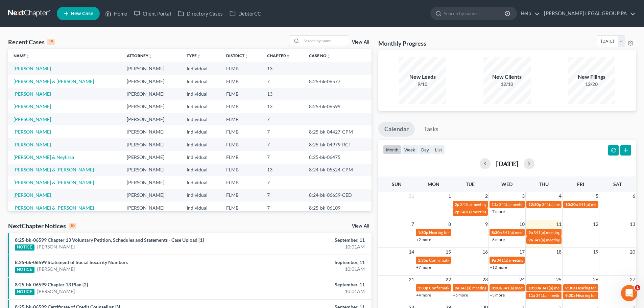 The image size is (644, 308). Describe the element at coordinates (580, 184) in the screenshot. I see `span: Fri` at that location.